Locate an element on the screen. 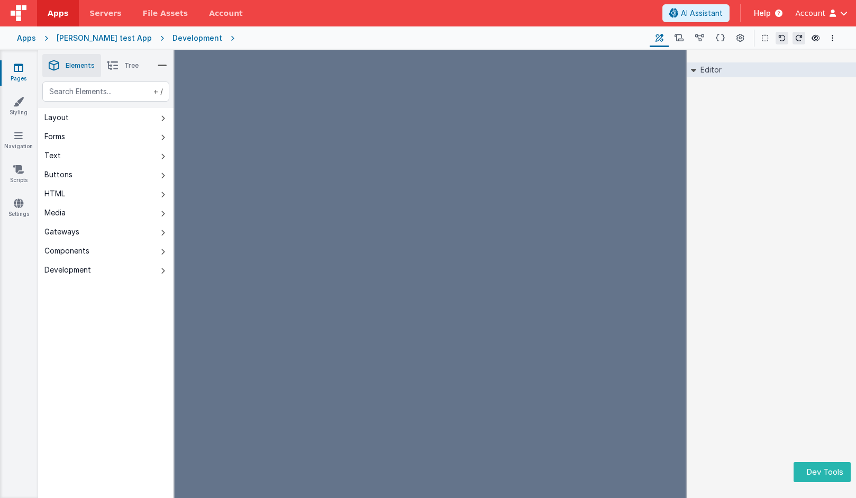 The width and height of the screenshot is (856, 498). span: Account is located at coordinates (810, 13).